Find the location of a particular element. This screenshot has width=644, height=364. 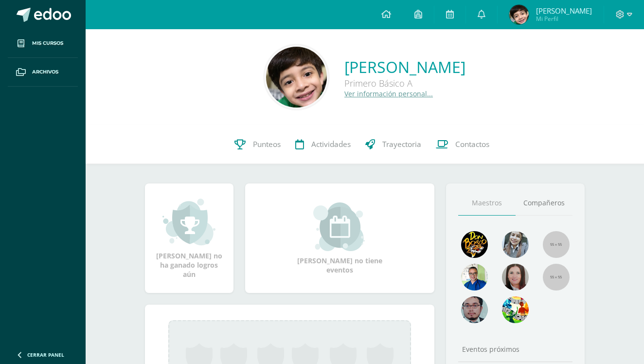

a: Punteos is located at coordinates (257, 144).